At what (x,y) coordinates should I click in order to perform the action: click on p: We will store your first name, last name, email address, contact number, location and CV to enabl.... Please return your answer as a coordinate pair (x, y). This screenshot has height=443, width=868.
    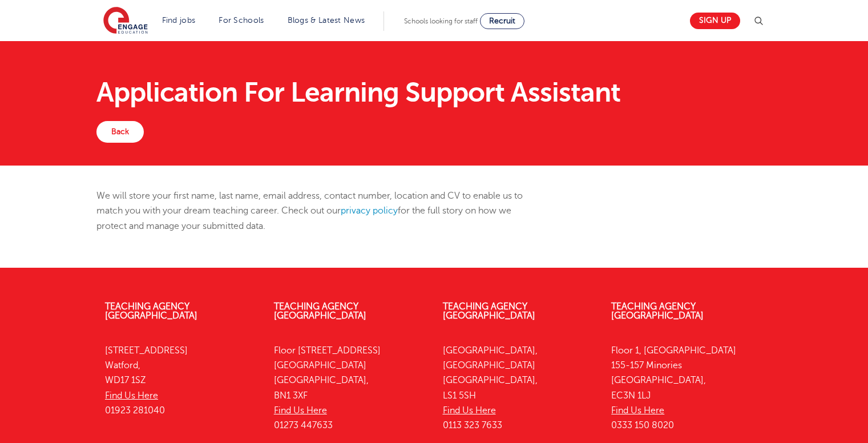
    Looking at the image, I should click on (319, 211).